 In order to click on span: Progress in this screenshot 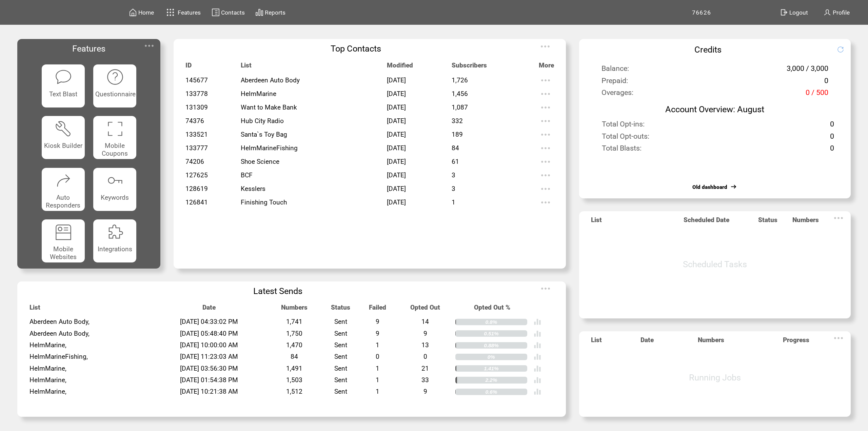, I will do `click(796, 342)`.